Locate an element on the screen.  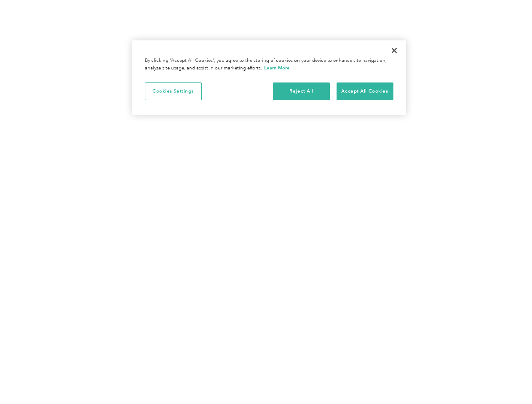
button: Close is located at coordinates (394, 51).